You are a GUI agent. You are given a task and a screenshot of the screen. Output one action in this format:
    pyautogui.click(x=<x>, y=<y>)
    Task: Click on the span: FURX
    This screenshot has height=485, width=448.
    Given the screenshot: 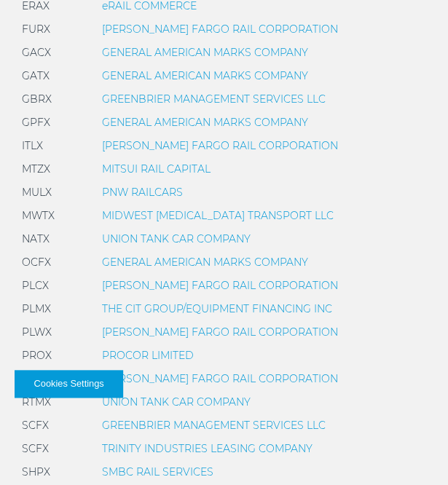 What is the action you would take?
    pyautogui.click(x=36, y=29)
    